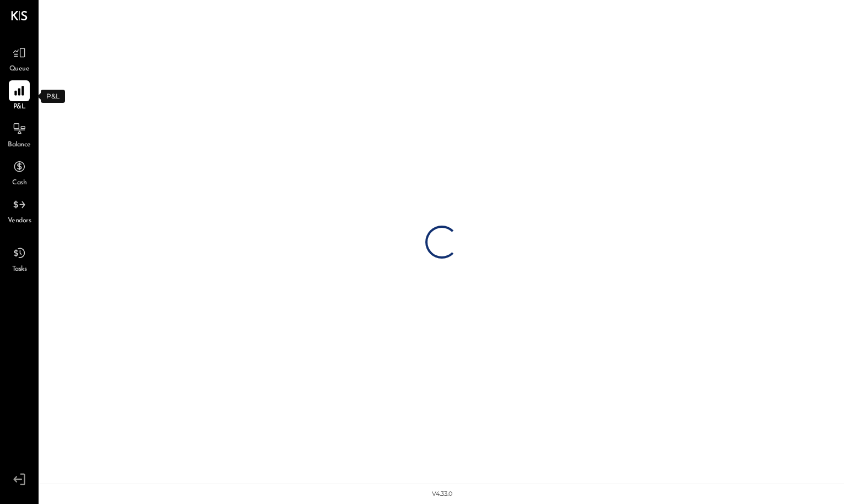 Image resolution: width=844 pixels, height=504 pixels. Describe the element at coordinates (53, 97) in the screenshot. I see `div: P&L` at that location.